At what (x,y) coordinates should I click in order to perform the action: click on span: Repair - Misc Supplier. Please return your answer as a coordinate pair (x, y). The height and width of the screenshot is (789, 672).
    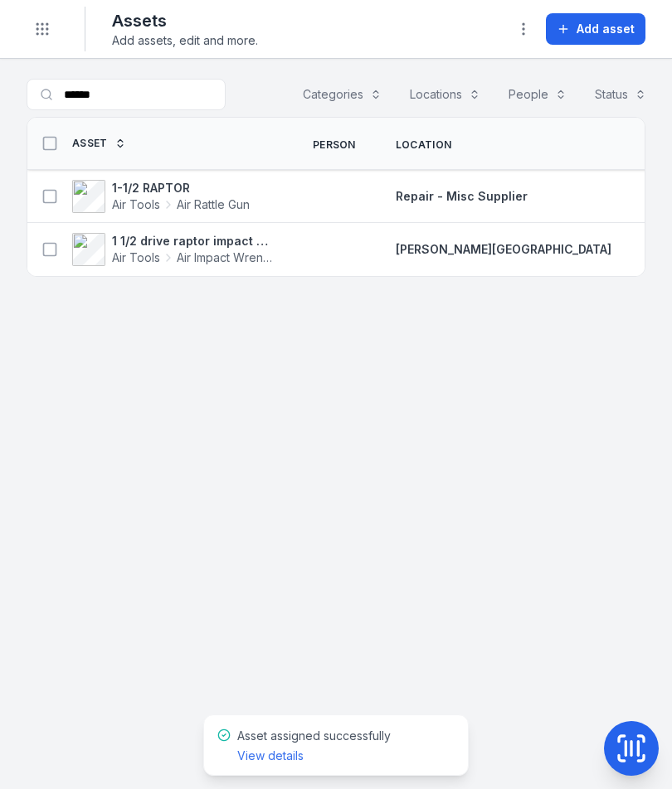
    Looking at the image, I should click on (461, 196).